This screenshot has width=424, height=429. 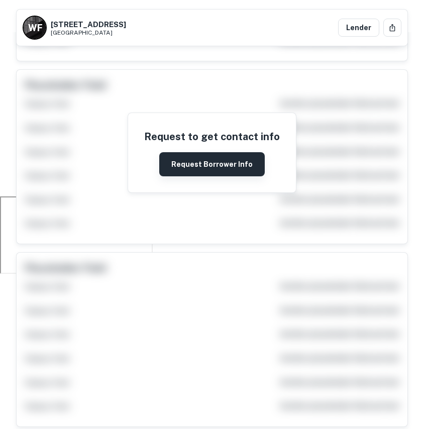 I want to click on div: Chat Widget, so click(x=399, y=373).